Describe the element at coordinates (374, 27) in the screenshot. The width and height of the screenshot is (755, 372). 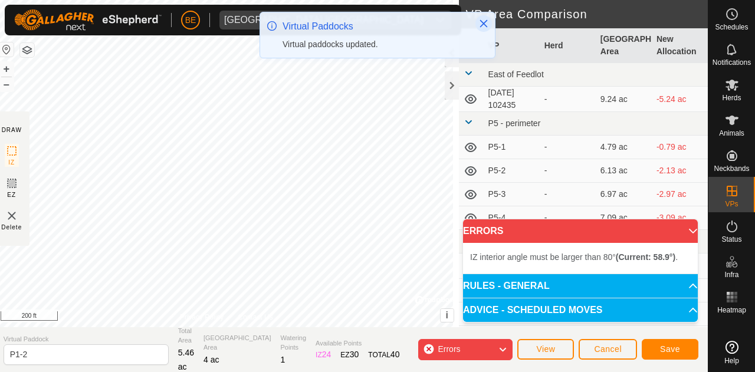
I see `div: Virtual Paddocks` at that location.